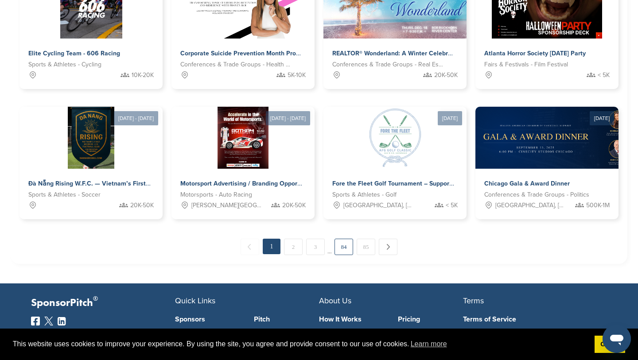 The height and width of the screenshot is (360, 638). I want to click on span: Terms, so click(473, 301).